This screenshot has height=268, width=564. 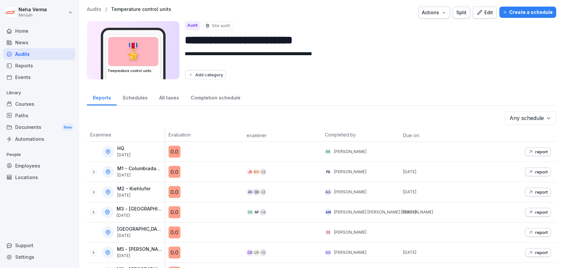 I want to click on a: Courses, so click(x=39, y=104).